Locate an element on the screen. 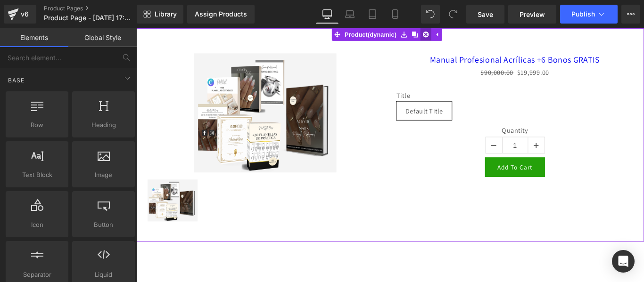  a: Desktop is located at coordinates (327, 14).